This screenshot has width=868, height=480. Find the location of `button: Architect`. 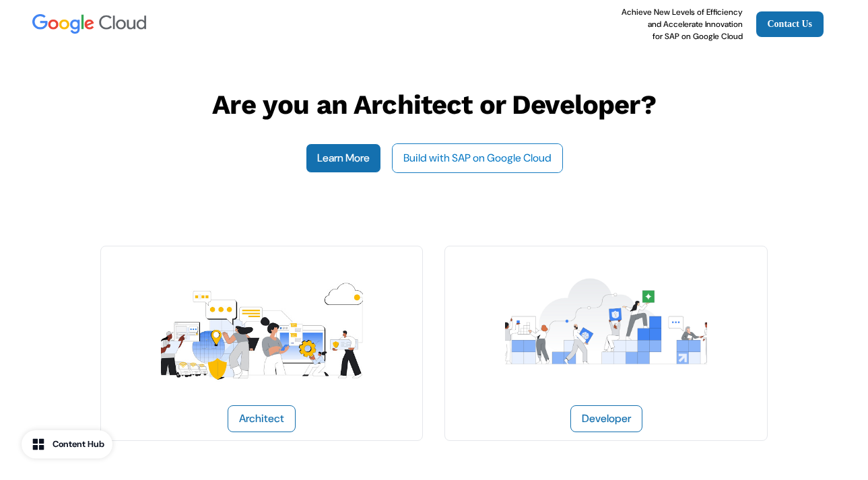

button: Architect is located at coordinates (261, 419).